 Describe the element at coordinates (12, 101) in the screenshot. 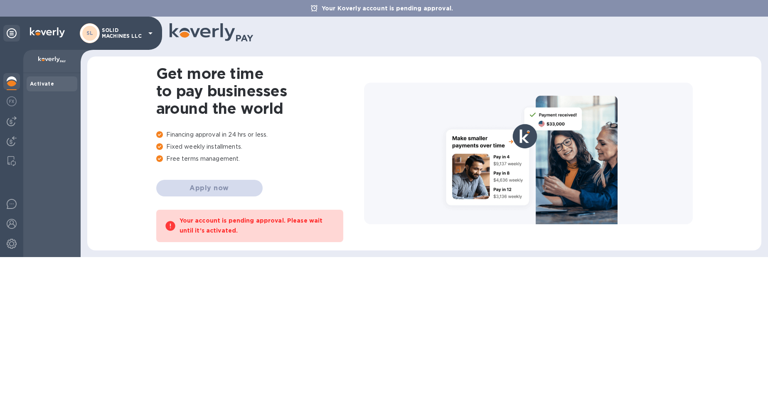

I see `img: Foreign exchange` at that location.